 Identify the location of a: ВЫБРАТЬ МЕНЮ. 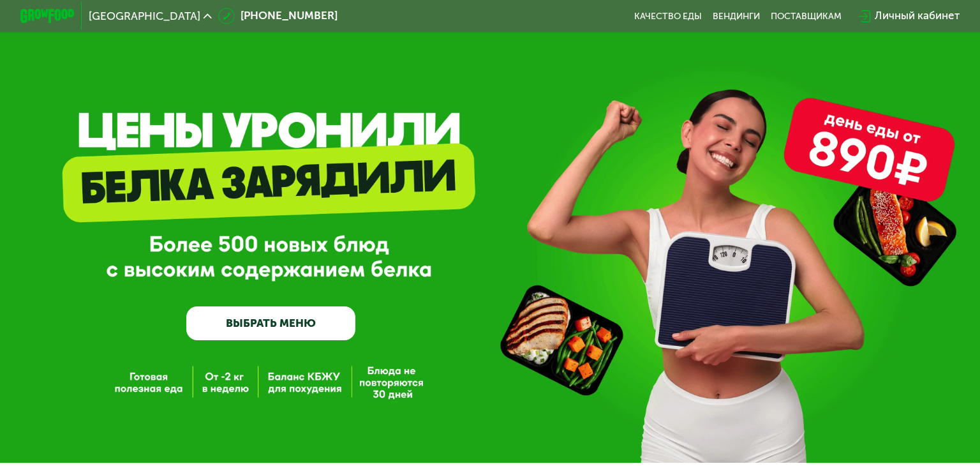
(271, 323).